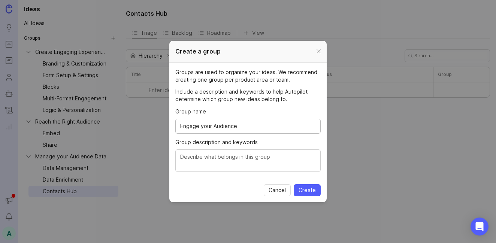 The image size is (496, 243). What do you see at coordinates (248, 112) in the screenshot?
I see `label: Group name` at bounding box center [248, 112].